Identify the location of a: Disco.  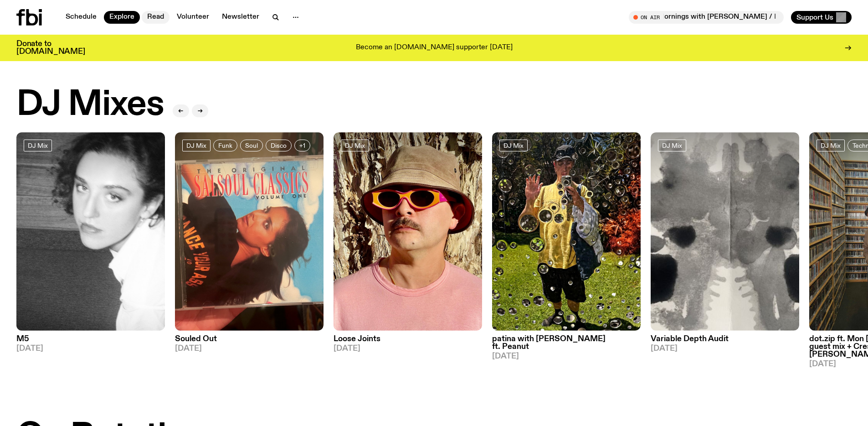
(278, 146).